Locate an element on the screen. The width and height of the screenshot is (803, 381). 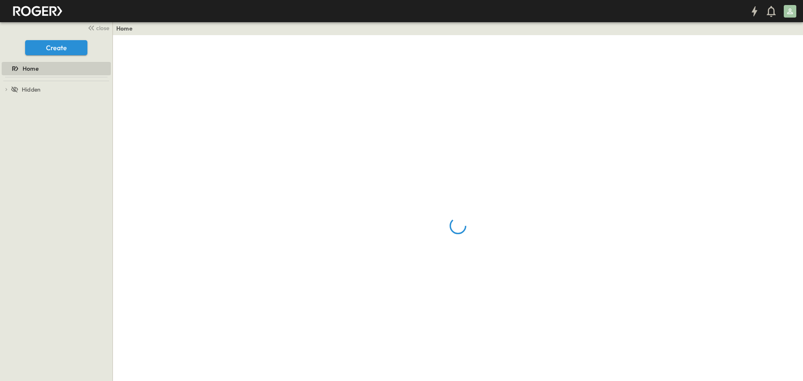
button: Create is located at coordinates (56, 48).